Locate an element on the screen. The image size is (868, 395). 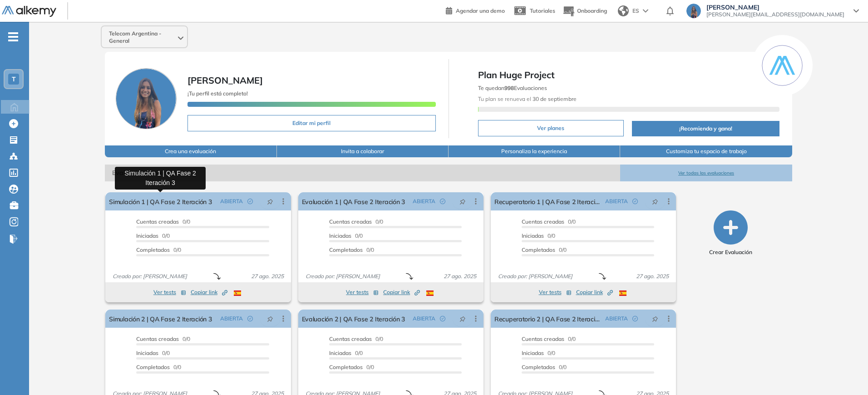
img: arrow is located at coordinates (646, 11).